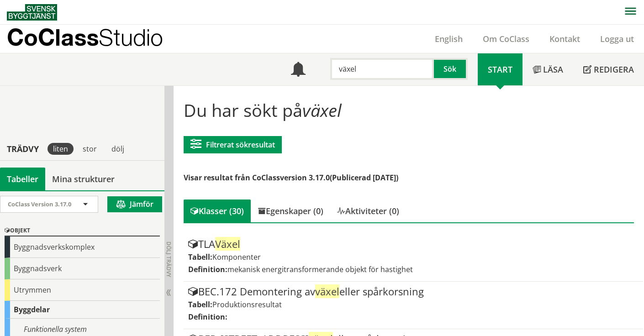  Describe the element at coordinates (83, 179) in the screenshot. I see `a: Mina strukturer` at that location.